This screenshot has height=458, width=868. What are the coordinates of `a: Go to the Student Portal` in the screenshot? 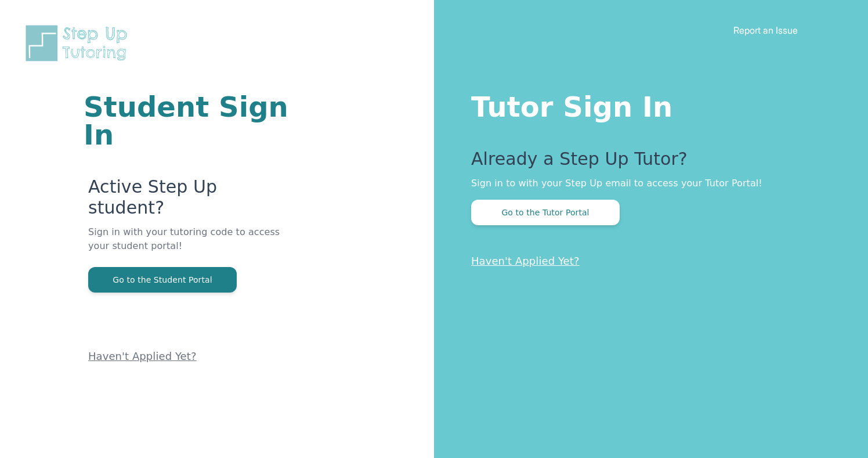 It's located at (163, 279).